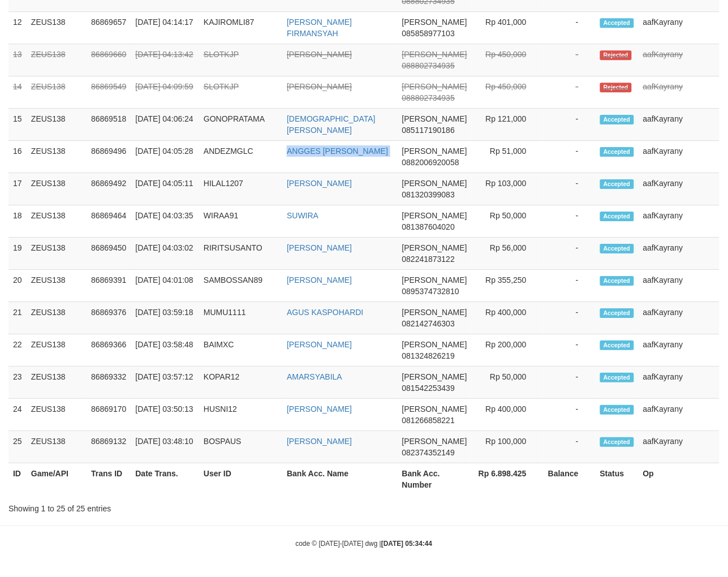 The image size is (728, 577). Describe the element at coordinates (240, 318) in the screenshot. I see `td: MUMU1111` at that location.